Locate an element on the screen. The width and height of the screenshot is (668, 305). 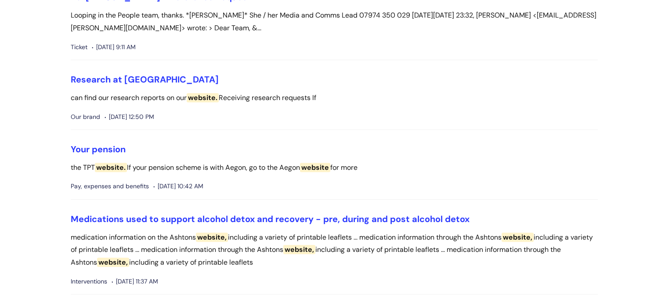
span: Pay, expenses and benefits is located at coordinates (110, 186).